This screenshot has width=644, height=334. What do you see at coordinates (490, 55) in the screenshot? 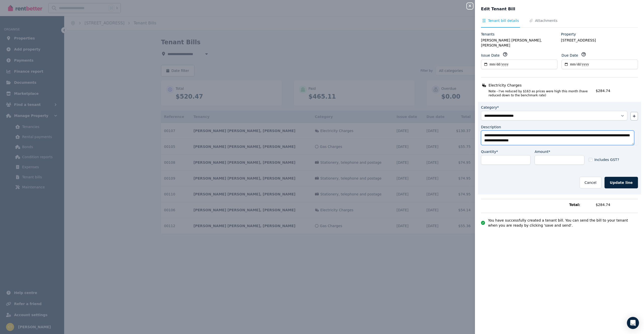
I see `label: Issue Date` at bounding box center [490, 55].